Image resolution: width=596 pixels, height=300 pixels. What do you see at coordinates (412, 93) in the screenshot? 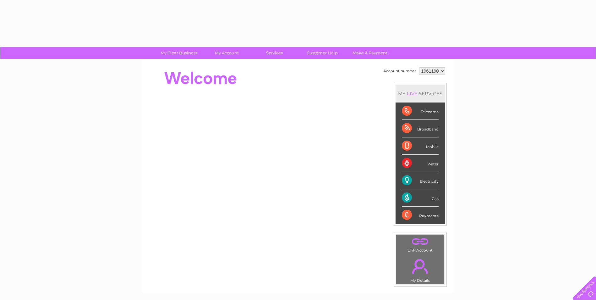
I see `div: LIVE` at bounding box center [412, 93].